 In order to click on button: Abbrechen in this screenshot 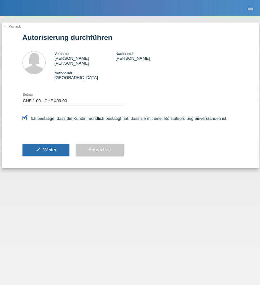, I will do `click(100, 150)`.